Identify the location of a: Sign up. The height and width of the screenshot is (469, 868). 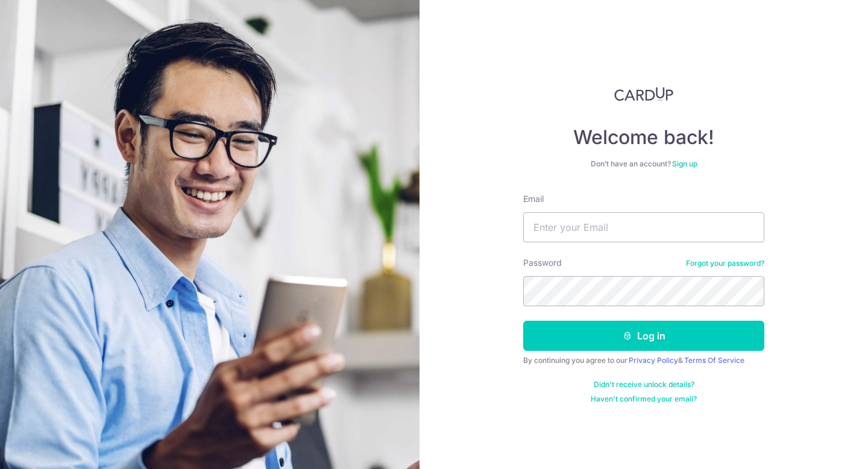
(684, 163).